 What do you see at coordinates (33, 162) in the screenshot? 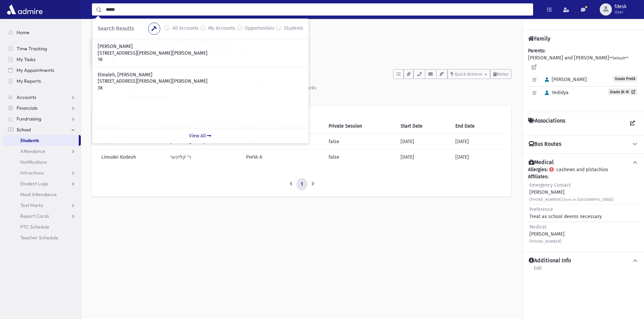
I see `span: Notifications` at bounding box center [33, 162].